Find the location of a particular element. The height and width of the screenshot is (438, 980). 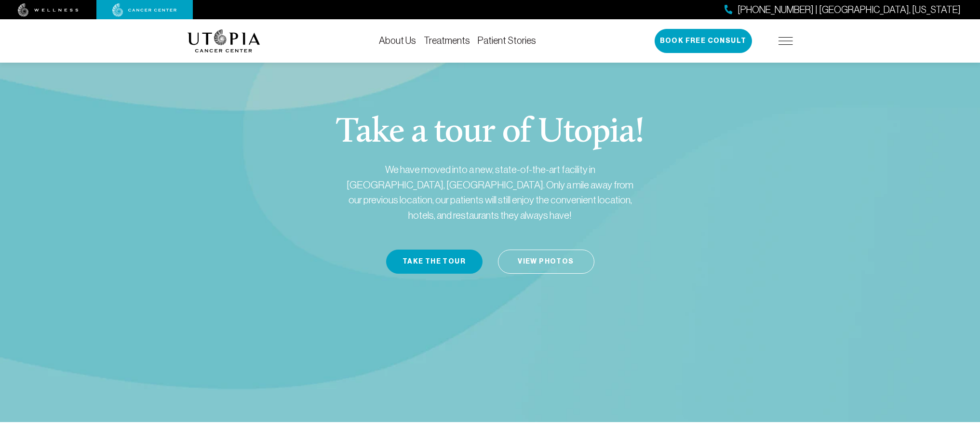

a: Treatments is located at coordinates (447, 40).